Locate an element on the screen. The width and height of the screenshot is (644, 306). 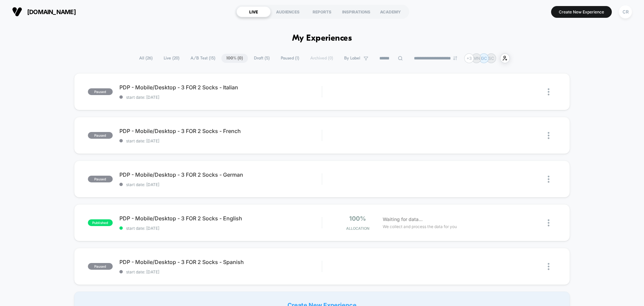
span: PDP - Mobile/Desktop - 3 FOR 2 Socks - Spanish is located at coordinates (220, 262).